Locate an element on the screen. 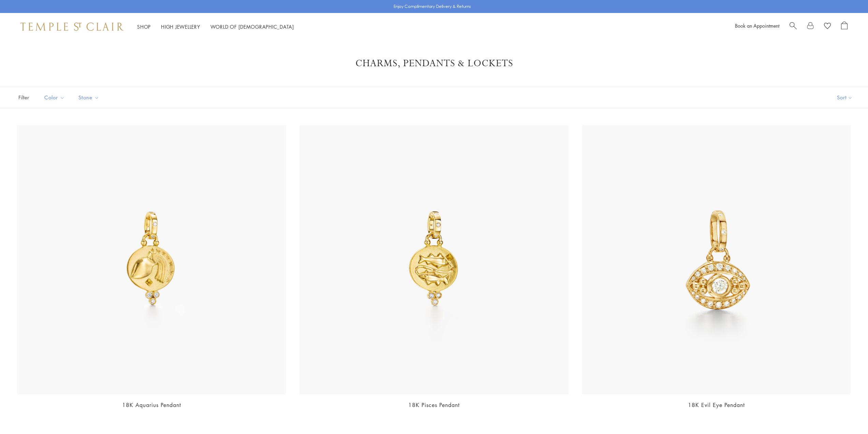 The width and height of the screenshot is (868, 434). img: 18K Pisces Pendant is located at coordinates (434, 260).